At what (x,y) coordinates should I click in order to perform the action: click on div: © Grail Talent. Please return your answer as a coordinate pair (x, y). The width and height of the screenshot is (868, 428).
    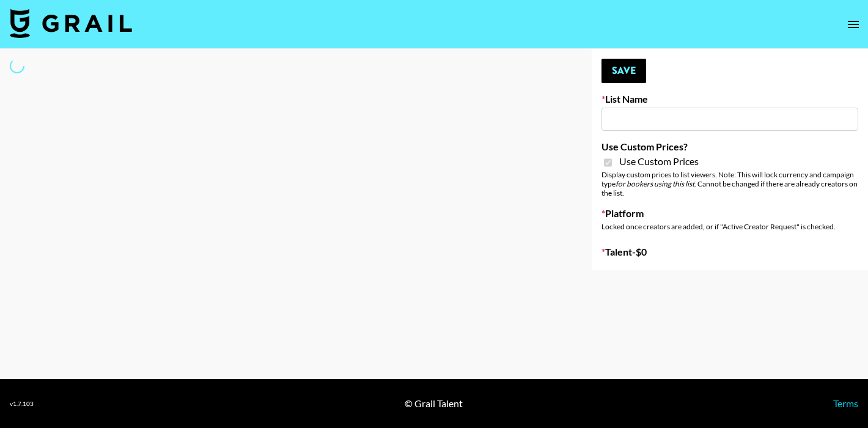
    Looking at the image, I should click on (434, 403).